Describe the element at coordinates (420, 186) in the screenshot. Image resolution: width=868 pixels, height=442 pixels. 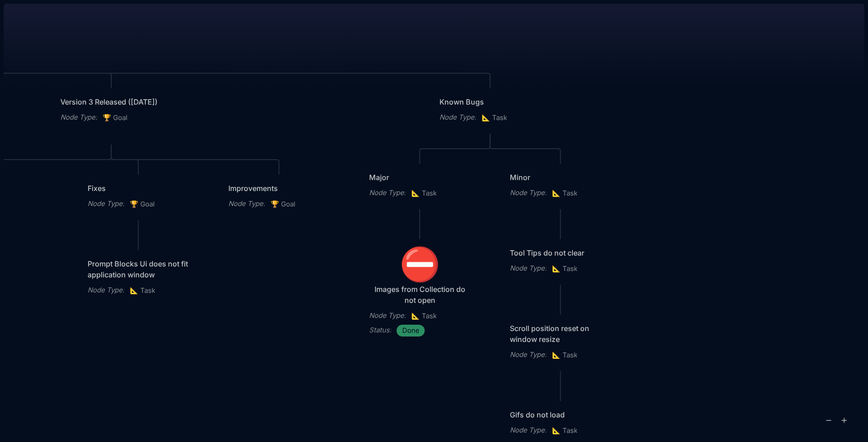
I see `div: MajorNode Type:📐Task` at that location.